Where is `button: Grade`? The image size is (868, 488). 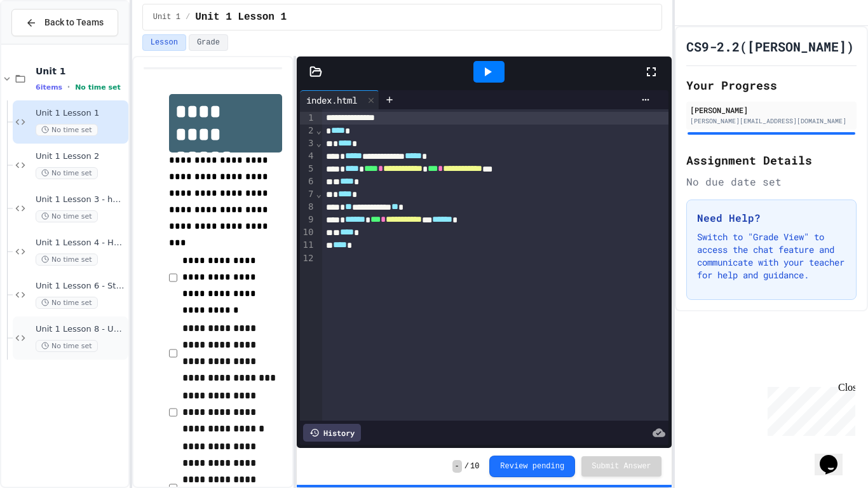
button: Grade is located at coordinates (208, 43).